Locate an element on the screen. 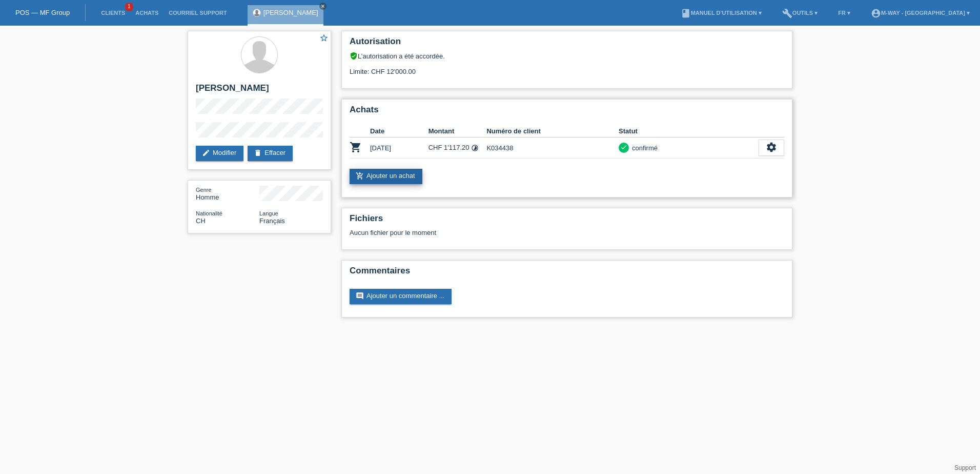 The width and height of the screenshot is (980, 474). div: confirmé is located at coordinates (643, 148).